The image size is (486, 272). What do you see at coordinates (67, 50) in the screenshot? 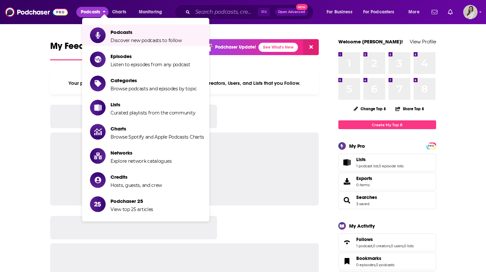
I see `a: My Feed` at bounding box center [67, 50].